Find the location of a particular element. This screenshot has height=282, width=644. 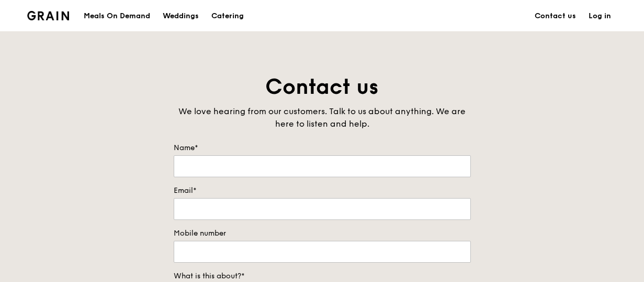

label: What is this about?* is located at coordinates (322, 276).